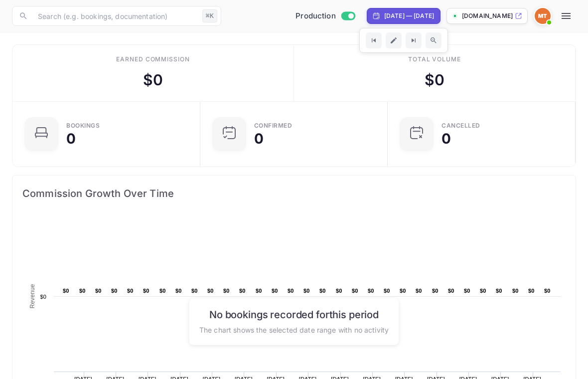 This screenshot has height=379, width=588. Describe the element at coordinates (374, 41) in the screenshot. I see `button: Go to previous time period` at that location.